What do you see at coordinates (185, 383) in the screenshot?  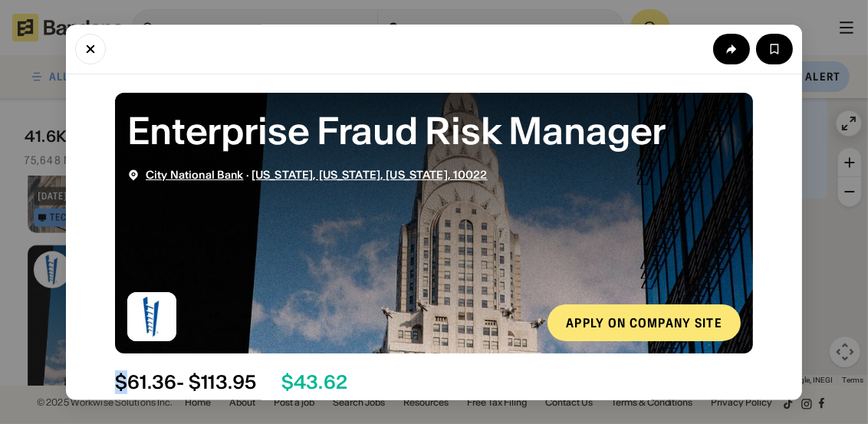 I see `div: $ 61.36 - $113.95` at bounding box center [185, 383].